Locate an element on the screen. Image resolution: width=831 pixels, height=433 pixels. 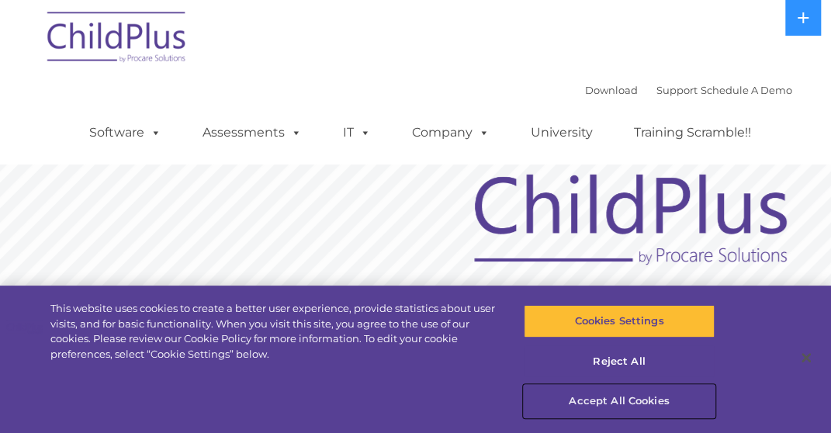
a: Download is located at coordinates (611, 90).